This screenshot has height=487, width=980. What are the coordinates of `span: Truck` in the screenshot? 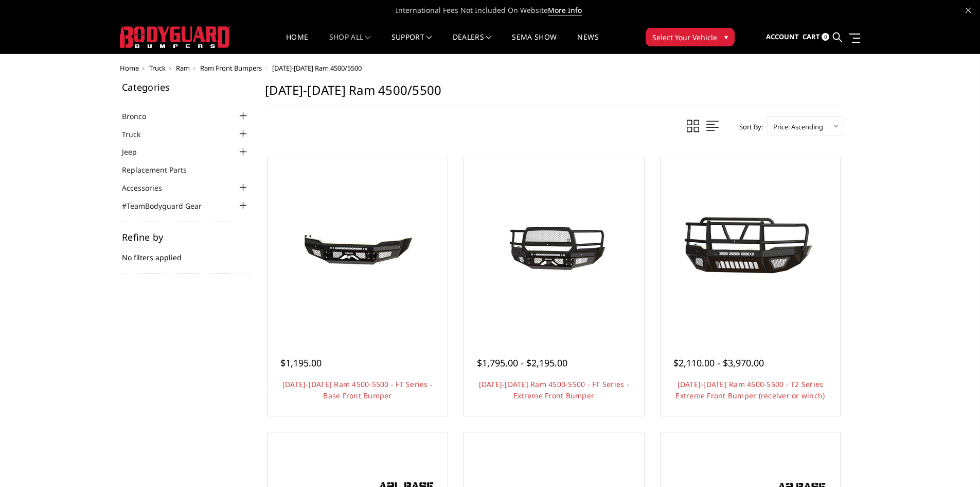 It's located at (157, 68).